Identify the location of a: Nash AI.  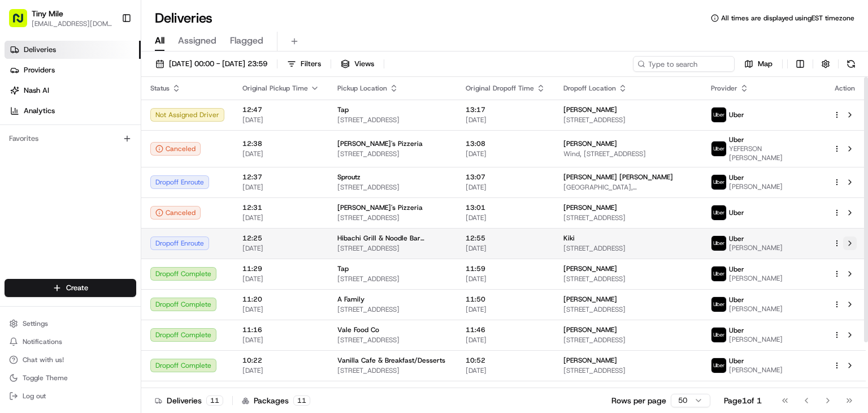
(72, 91).